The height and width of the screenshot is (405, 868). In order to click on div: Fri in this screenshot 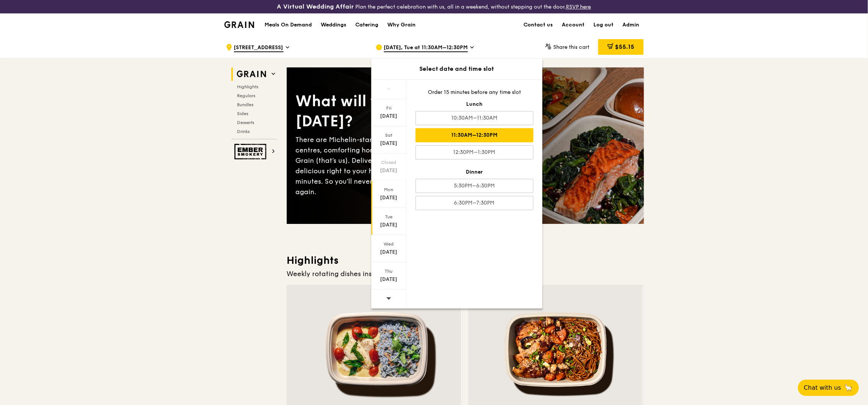, I will do `click(389, 108)`.